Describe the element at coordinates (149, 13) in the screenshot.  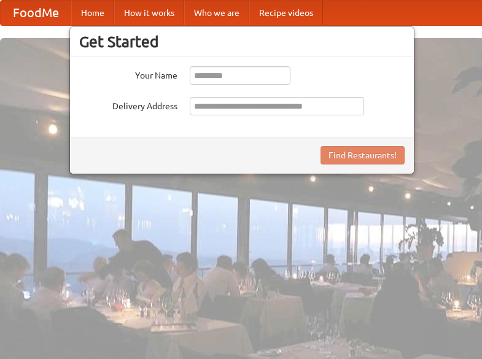
I see `a: How it works` at that location.